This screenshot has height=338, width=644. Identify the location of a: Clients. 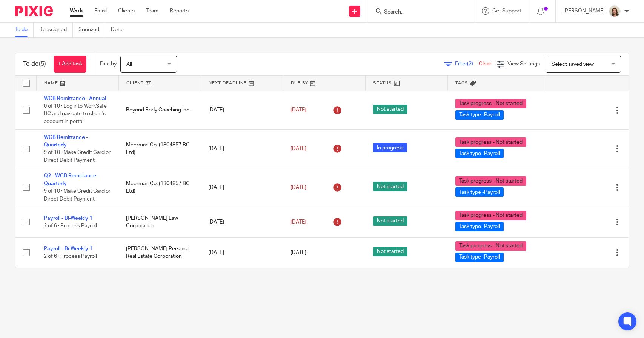
(127, 11).